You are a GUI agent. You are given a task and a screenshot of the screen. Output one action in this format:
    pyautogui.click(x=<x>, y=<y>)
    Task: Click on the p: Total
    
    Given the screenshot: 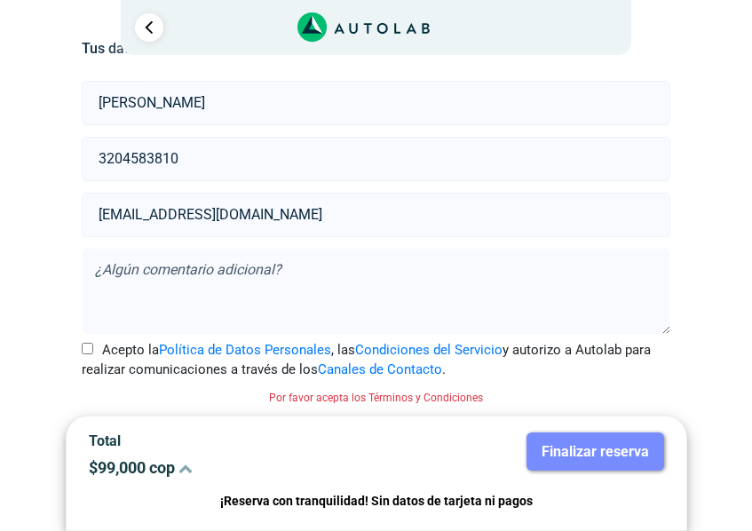 What is the action you would take?
    pyautogui.click(x=226, y=440)
    